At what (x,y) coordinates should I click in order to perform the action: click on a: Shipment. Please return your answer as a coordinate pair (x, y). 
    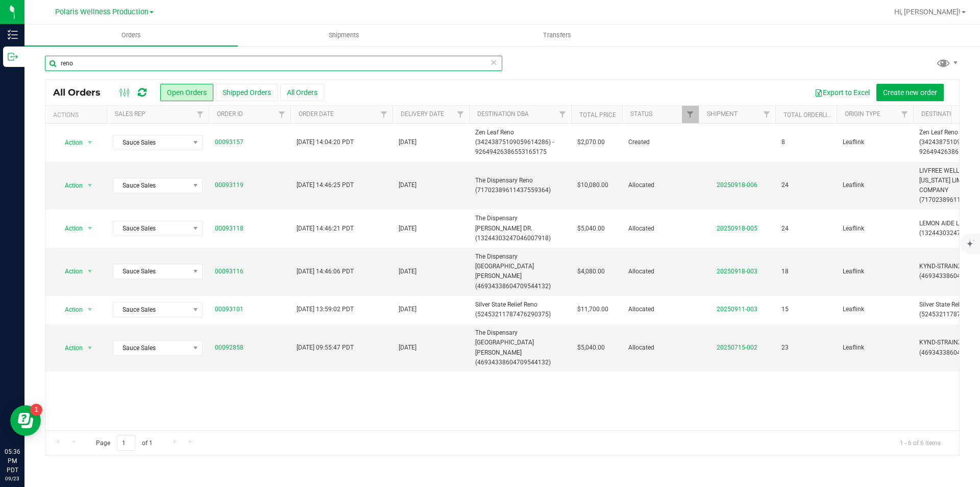
    Looking at the image, I should click on (722, 114).